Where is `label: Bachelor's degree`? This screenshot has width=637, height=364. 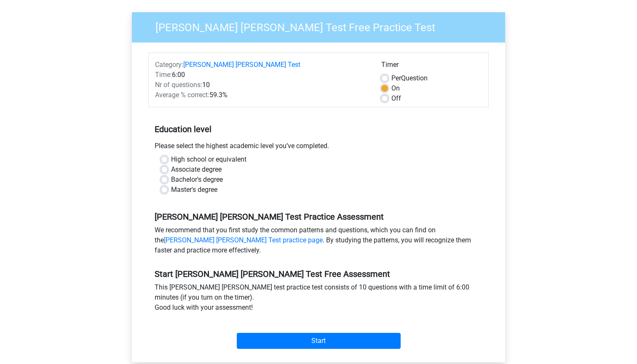 label: Bachelor's degree is located at coordinates (196, 179).